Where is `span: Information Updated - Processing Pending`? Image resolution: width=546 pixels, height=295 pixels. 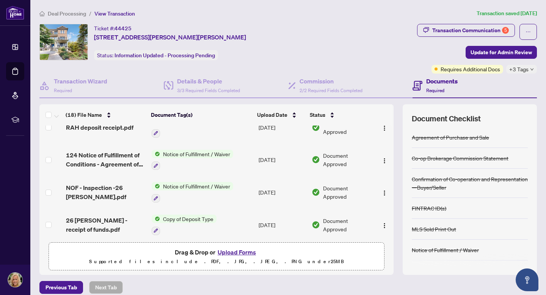 span: Information Updated - Processing Pending is located at coordinates (165, 55).